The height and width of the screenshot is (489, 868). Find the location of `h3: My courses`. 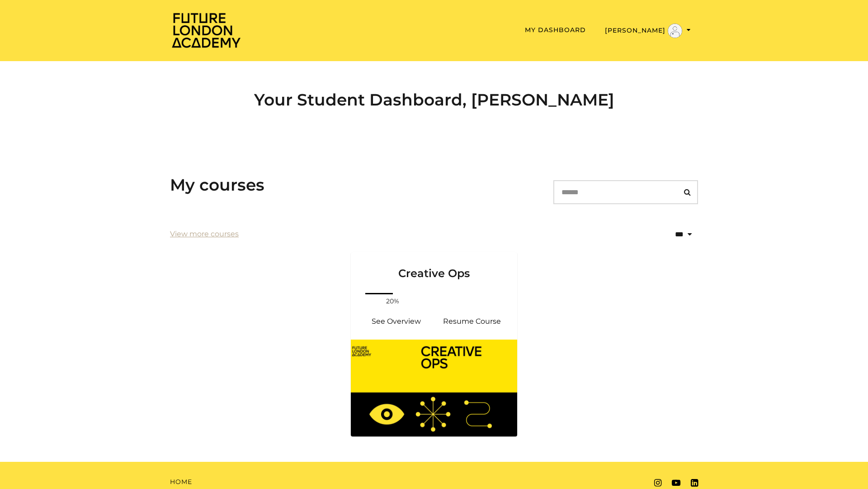

h3: My courses is located at coordinates (217, 185).